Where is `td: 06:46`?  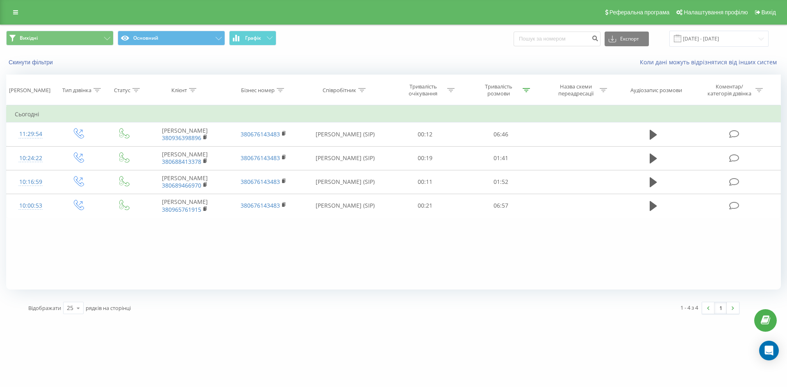
td: 06:46 is located at coordinates (500, 134).